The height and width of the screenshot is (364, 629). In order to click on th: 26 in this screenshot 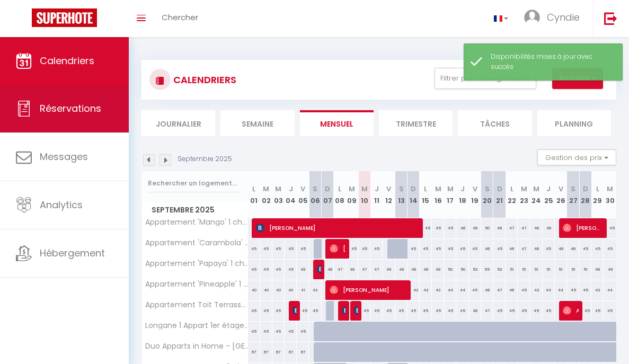, I will do `click(561, 194)`.